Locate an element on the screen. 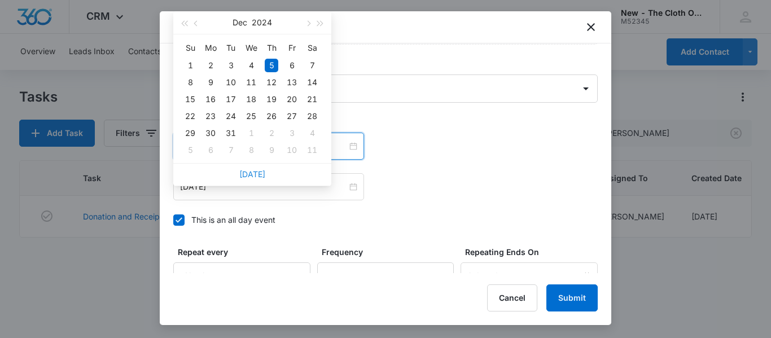 Image resolution: width=771 pixels, height=338 pixels. td: 2024-12-15 is located at coordinates (190, 99).